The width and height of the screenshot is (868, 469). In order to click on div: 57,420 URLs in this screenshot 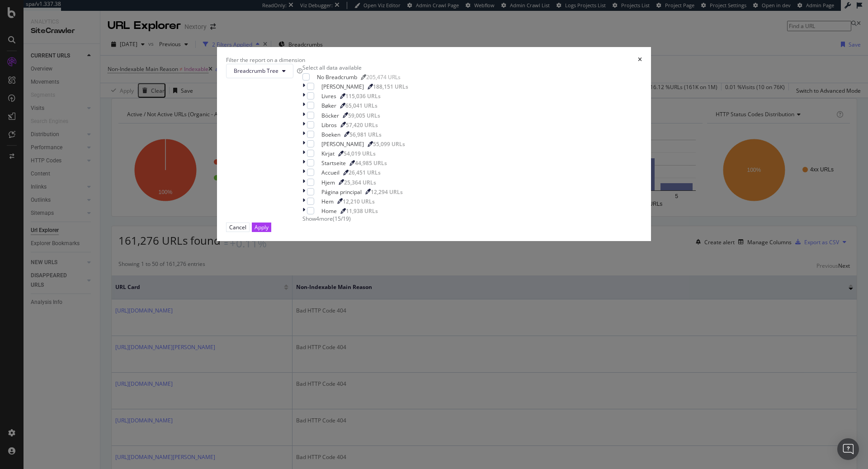, I will do `click(362, 125)`.